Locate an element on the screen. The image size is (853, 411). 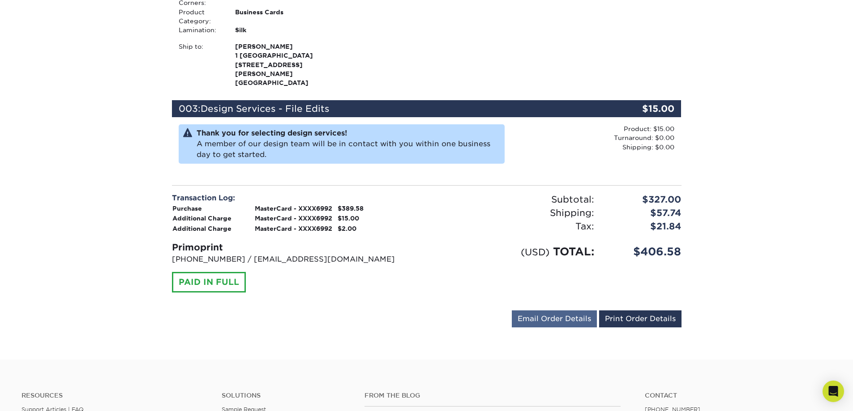
span: TOTAL: is located at coordinates (573, 252).